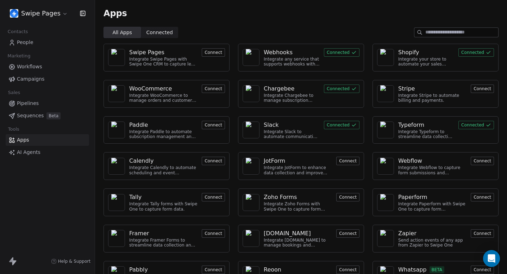 Image resolution: width=507 pixels, height=274 pixels. What do you see at coordinates (47, 152) in the screenshot?
I see `a: AI Agents` at bounding box center [47, 152].